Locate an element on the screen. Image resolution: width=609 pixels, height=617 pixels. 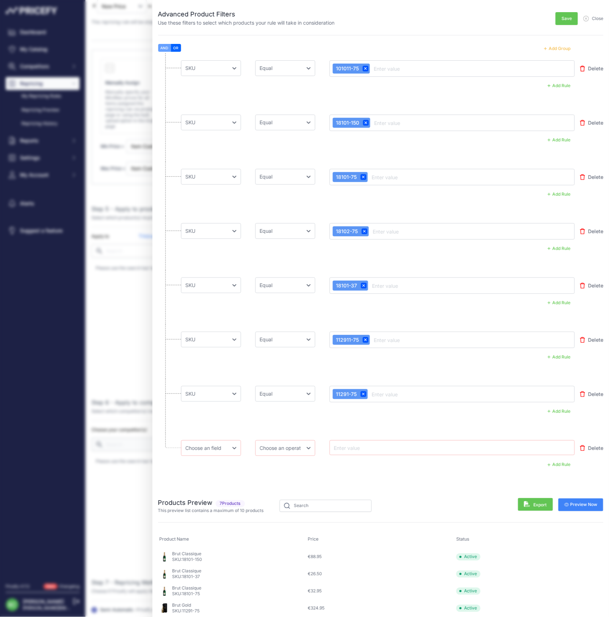
span: 18102-75 is located at coordinates (346, 231).